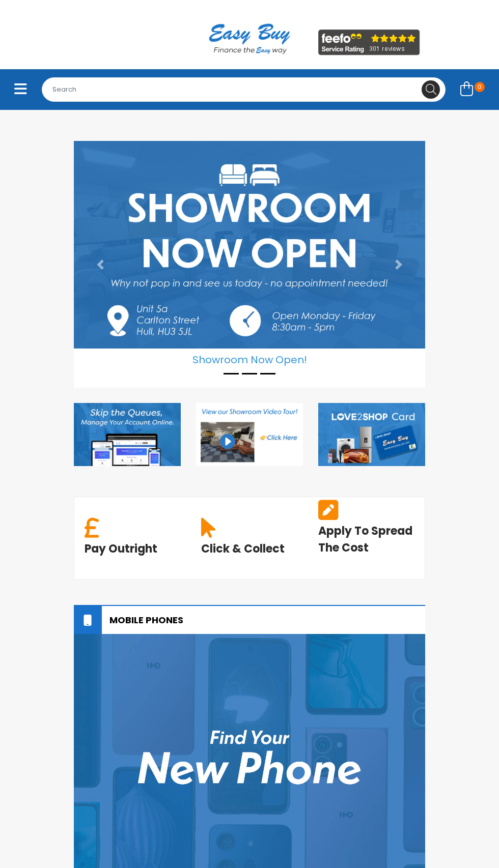 The image size is (499, 868). I want to click on h6: Click & Collect, so click(243, 549).